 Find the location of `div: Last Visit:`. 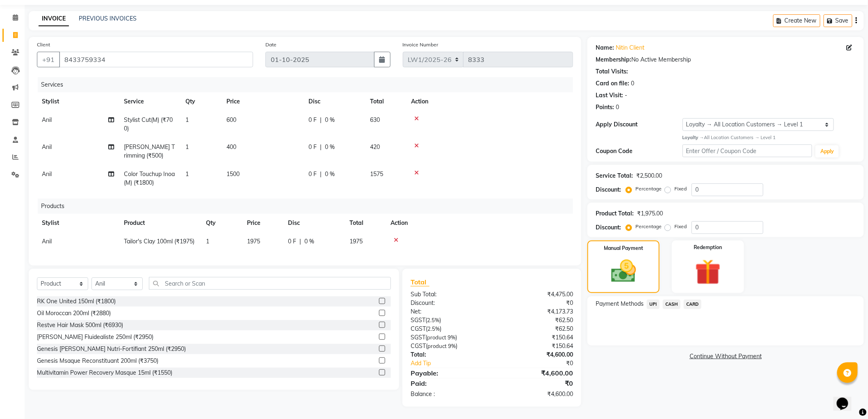

div: Last Visit: is located at coordinates (609, 95).